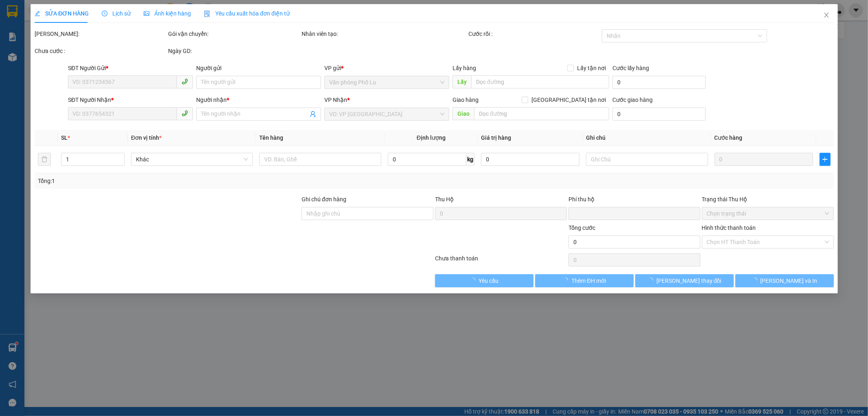 Image resolution: width=868 pixels, height=416 pixels. I want to click on div: Ngày GD:, so click(234, 51).